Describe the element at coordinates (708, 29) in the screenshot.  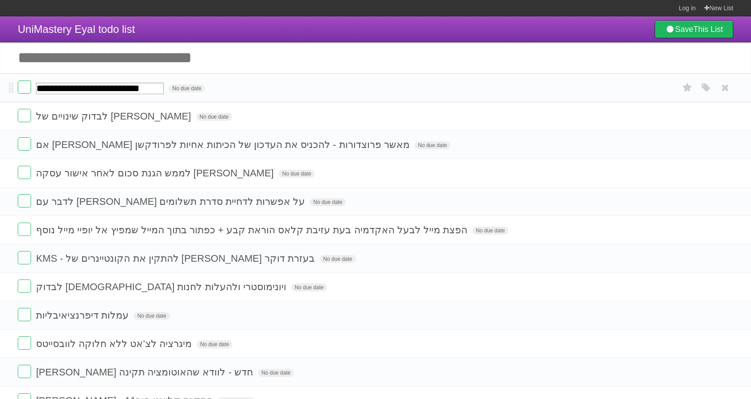
I see `b: This List` at that location.